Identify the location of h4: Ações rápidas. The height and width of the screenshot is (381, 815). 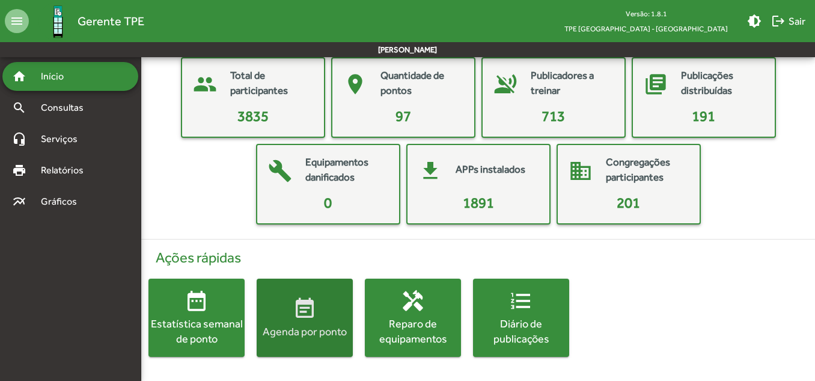
(478, 257).